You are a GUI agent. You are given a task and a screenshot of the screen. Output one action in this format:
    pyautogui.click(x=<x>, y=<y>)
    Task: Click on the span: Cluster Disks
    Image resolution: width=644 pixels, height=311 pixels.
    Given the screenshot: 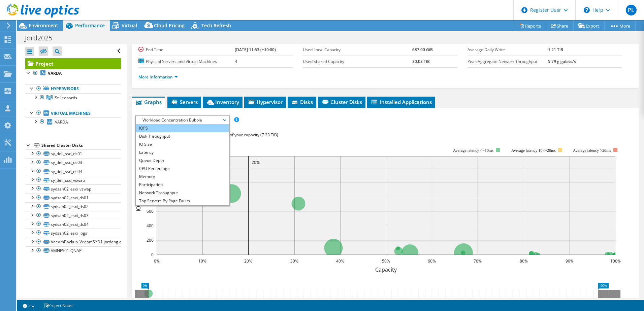 What is the action you would take?
    pyautogui.click(x=342, y=102)
    